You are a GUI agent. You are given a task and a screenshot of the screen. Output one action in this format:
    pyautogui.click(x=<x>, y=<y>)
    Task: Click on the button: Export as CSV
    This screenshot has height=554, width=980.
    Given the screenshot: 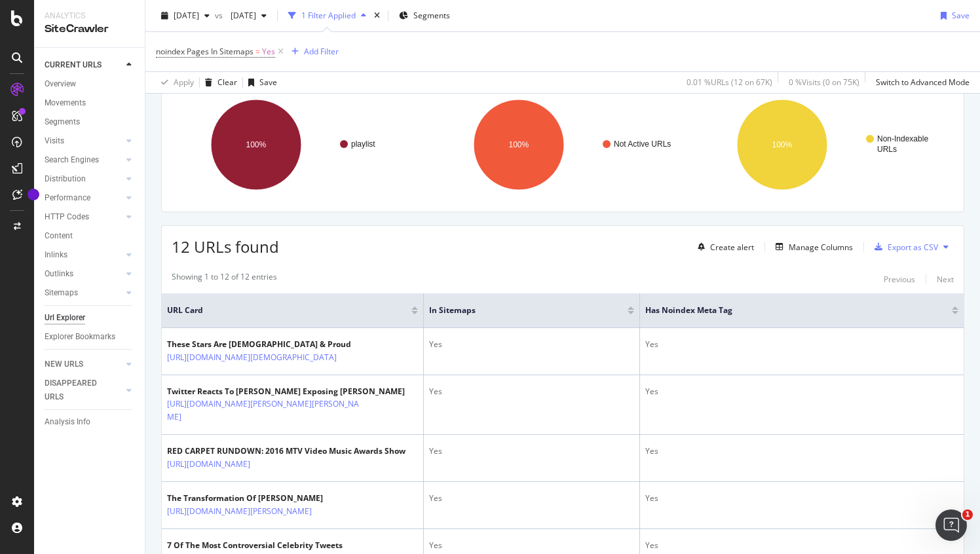 What is the action you would take?
    pyautogui.click(x=903, y=247)
    